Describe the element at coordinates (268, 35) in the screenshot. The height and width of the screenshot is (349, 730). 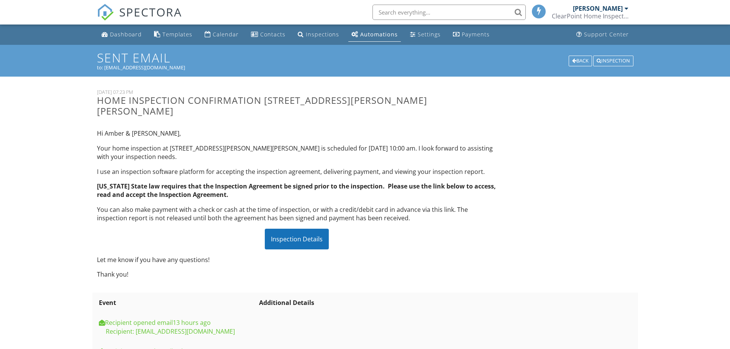
I see `a: Contacts` at that location.